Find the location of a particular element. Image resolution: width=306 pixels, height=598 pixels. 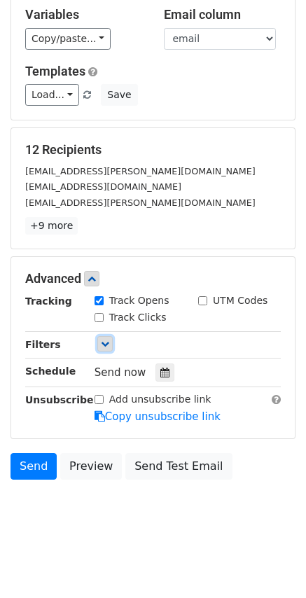

a: +9 more is located at coordinates (51, 225).